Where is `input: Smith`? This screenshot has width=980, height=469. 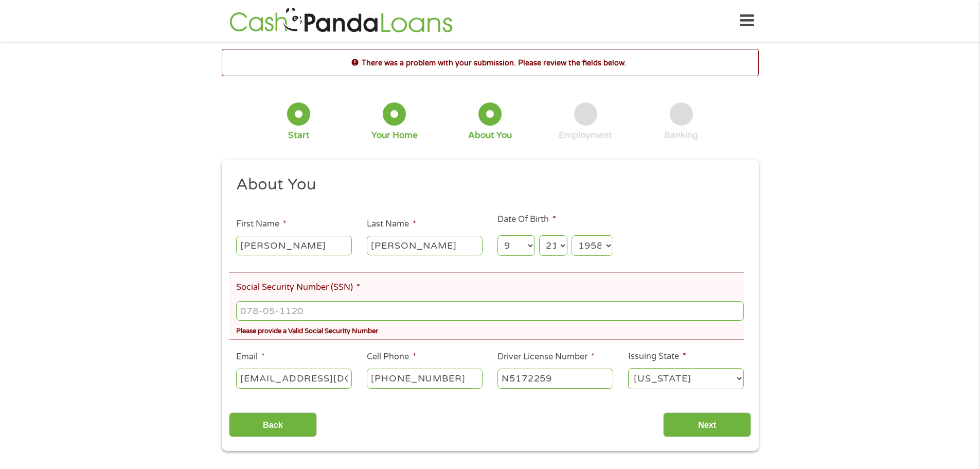 input: Smith is located at coordinates (424, 245).